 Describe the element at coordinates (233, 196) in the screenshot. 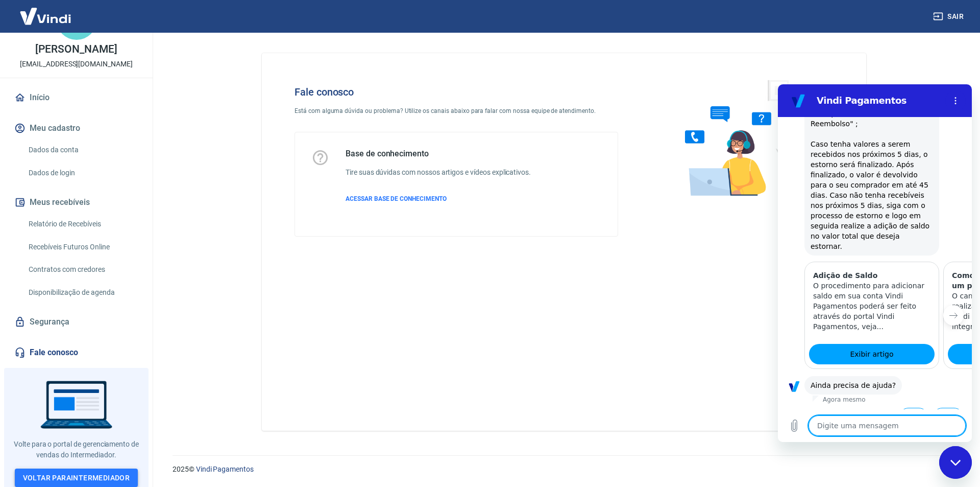

I see `h3: Como cancelar ou Estornar um pedido?` at that location.